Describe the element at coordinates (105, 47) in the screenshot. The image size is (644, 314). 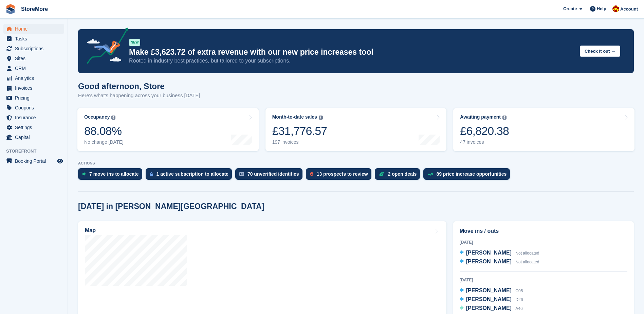
I see `img: price-adjustments-announcement-icon-8257ccfd72463d97f412b2fc003d46551f7dbcb40ab6d574587a9cd5c0d94...` at that location.